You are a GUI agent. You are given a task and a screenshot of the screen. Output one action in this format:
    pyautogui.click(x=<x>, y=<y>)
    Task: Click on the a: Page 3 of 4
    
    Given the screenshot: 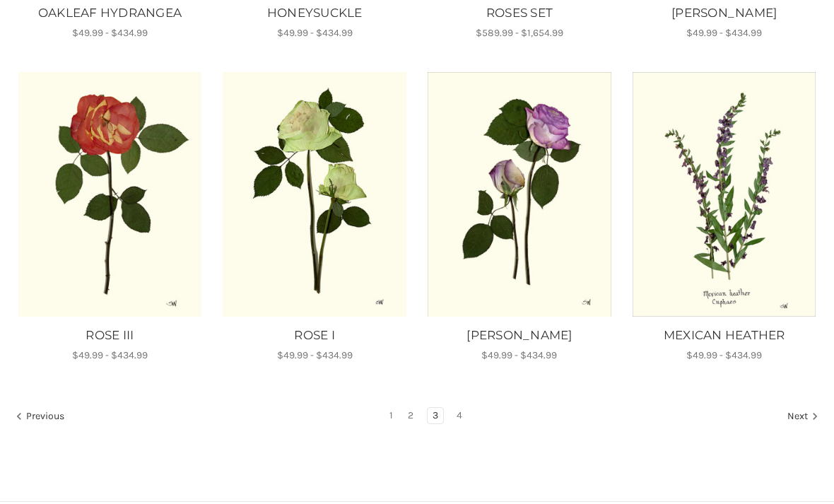 What is the action you would take?
    pyautogui.click(x=435, y=416)
    